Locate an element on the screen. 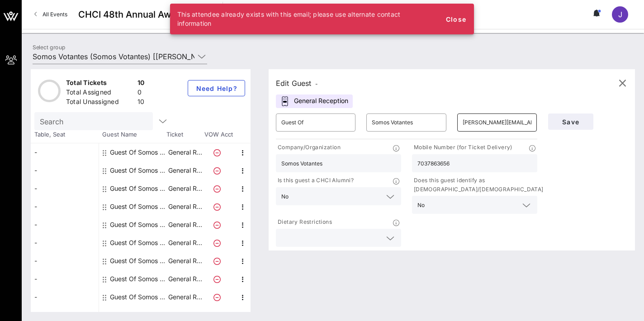 This screenshot has width=644, height=321. span: Guest Name is located at coordinates (132, 135).